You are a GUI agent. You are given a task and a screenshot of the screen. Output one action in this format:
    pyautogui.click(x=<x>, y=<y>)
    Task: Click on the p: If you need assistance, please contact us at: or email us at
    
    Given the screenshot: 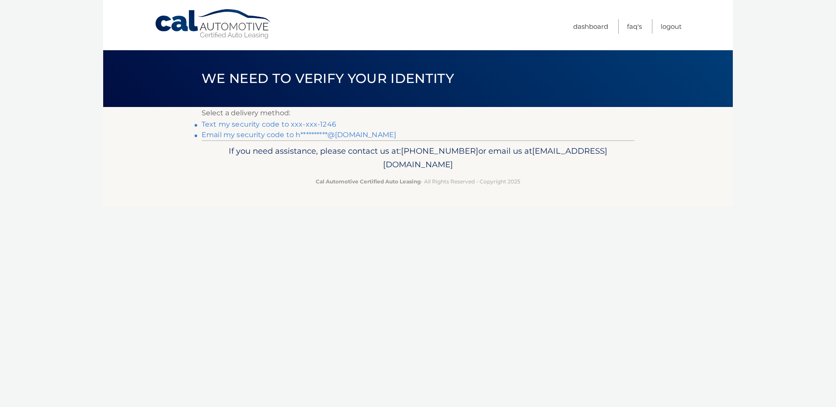 What is the action you would take?
    pyautogui.click(x=418, y=158)
    